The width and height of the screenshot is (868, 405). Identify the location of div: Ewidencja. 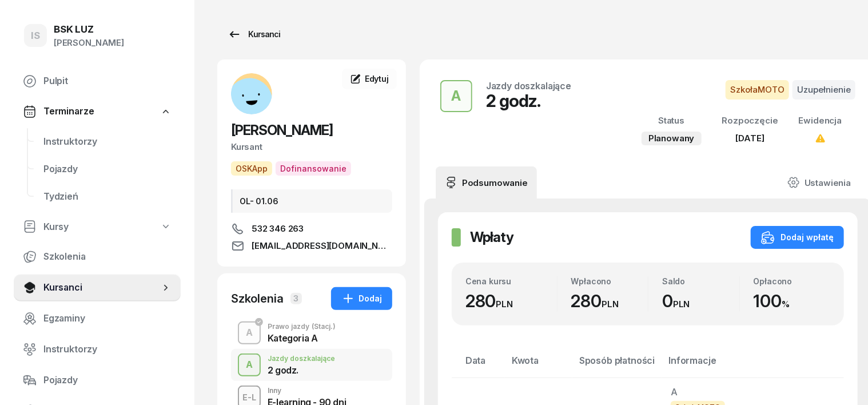
(821, 120).